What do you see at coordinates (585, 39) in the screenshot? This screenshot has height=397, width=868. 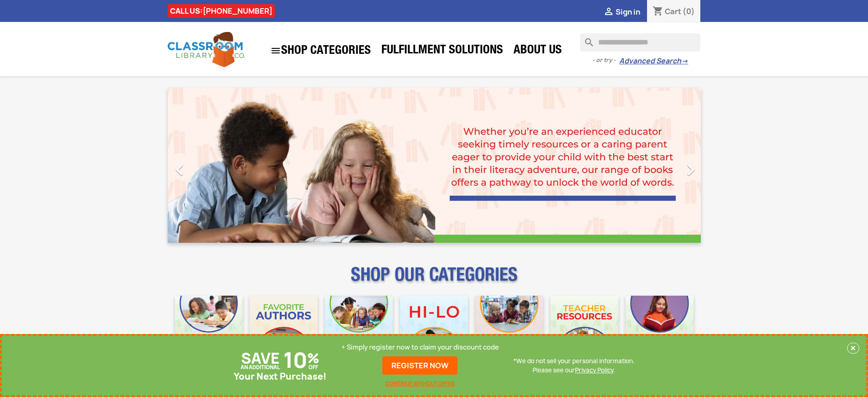 I see `i: search` at bounding box center [585, 39].